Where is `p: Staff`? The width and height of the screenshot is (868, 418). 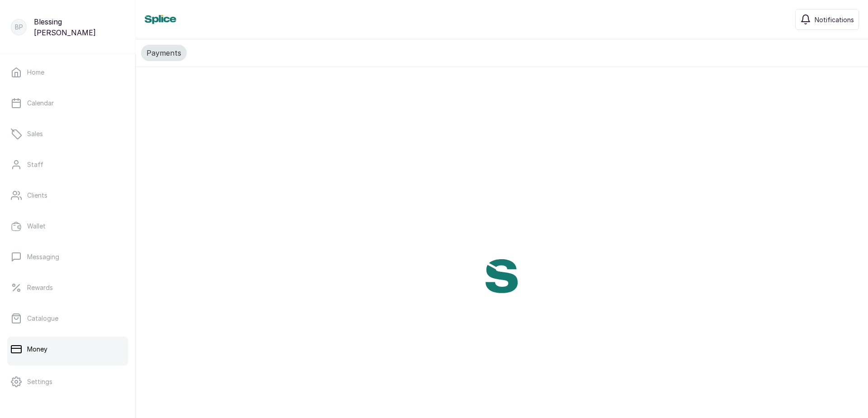
p: Staff is located at coordinates (35, 164).